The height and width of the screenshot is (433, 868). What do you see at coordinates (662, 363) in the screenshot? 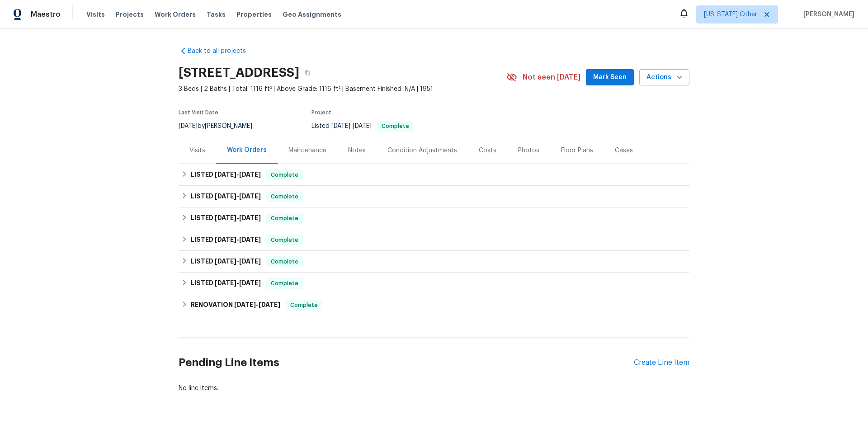
I see `div: Create Line Item` at bounding box center [662, 363].